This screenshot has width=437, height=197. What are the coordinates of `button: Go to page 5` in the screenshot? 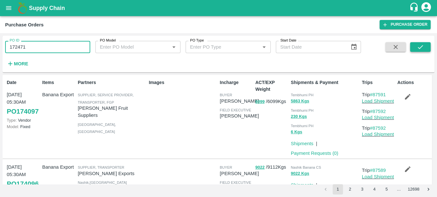 It's located at (387, 189).